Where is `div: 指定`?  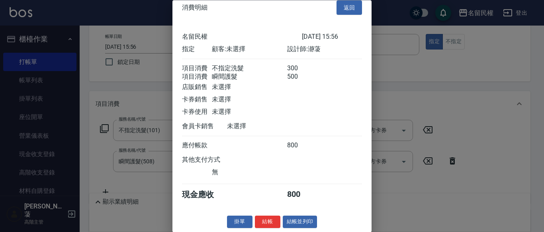
div: 指定 is located at coordinates (197, 49).